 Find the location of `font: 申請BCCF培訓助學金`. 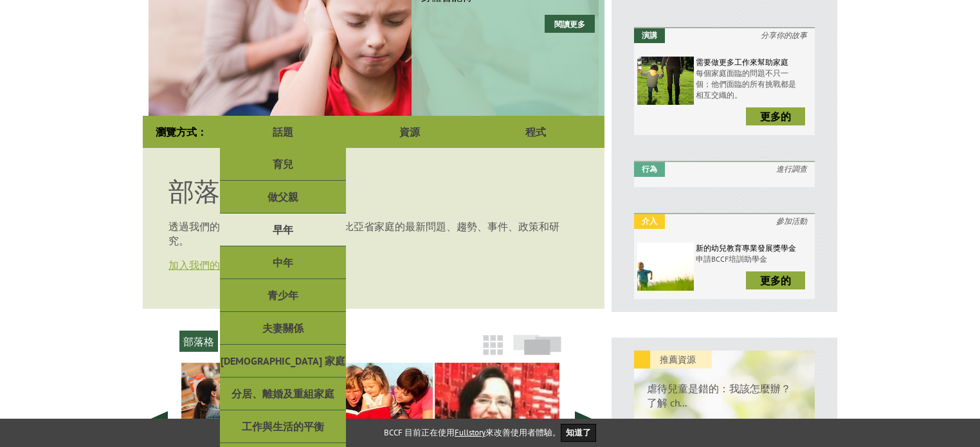

font: 申請BCCF培訓助學金 is located at coordinates (731, 259).